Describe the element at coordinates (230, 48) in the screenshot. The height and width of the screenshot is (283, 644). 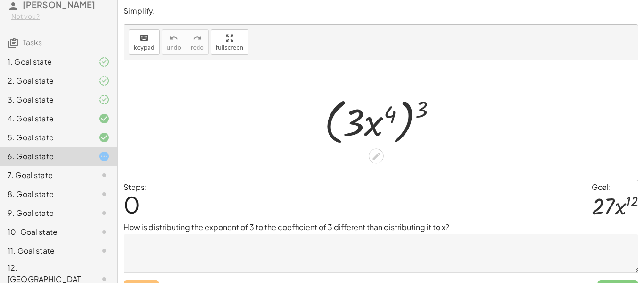
I see `span: fullscreen` at that location.